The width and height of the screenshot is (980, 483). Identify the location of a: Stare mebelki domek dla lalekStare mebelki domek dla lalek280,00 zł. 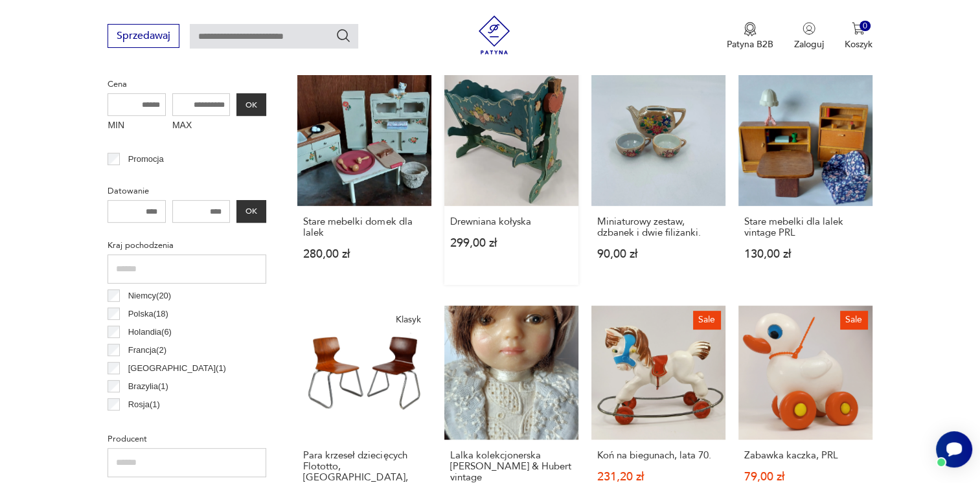
(364, 178).